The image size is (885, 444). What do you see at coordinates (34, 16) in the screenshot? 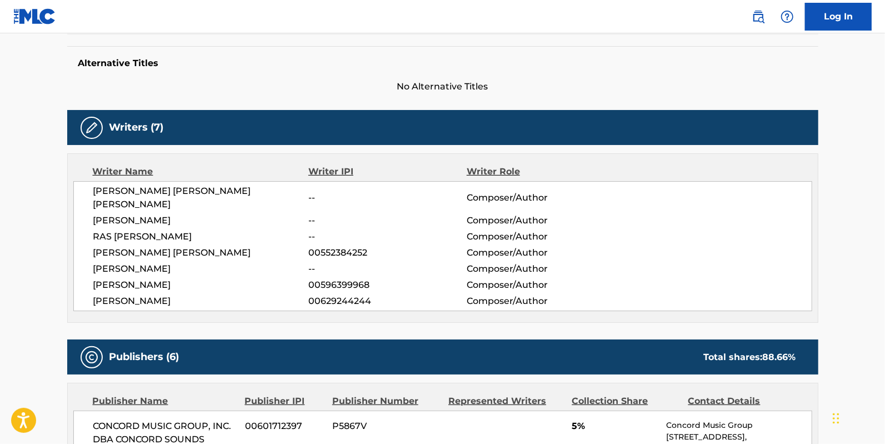
I see `img: MLC Logo` at bounding box center [34, 16].